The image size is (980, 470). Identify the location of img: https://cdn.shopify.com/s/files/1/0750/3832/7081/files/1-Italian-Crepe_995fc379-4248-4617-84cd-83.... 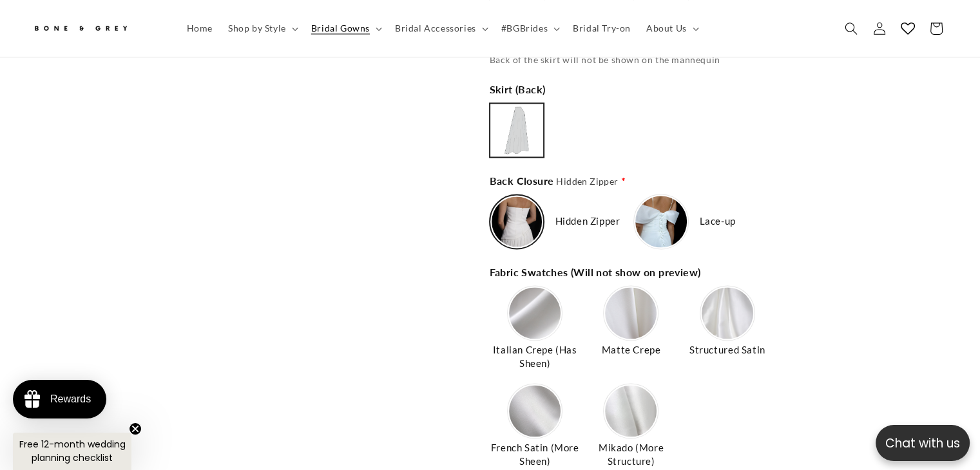
(535, 313).